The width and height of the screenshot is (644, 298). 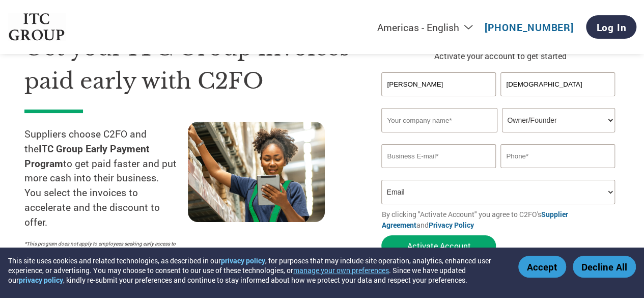 I want to click on input: Phone*, so click(x=557, y=156).